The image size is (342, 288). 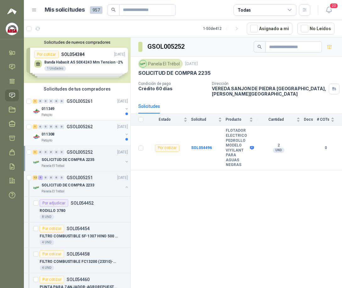 I want to click on p: GSOL005252, so click(x=79, y=152).